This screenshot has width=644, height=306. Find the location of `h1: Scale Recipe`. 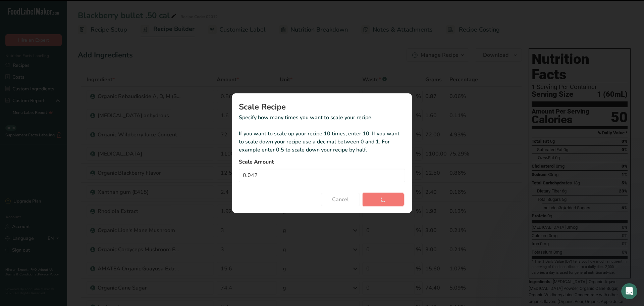

h1: Scale Recipe is located at coordinates (322, 107).